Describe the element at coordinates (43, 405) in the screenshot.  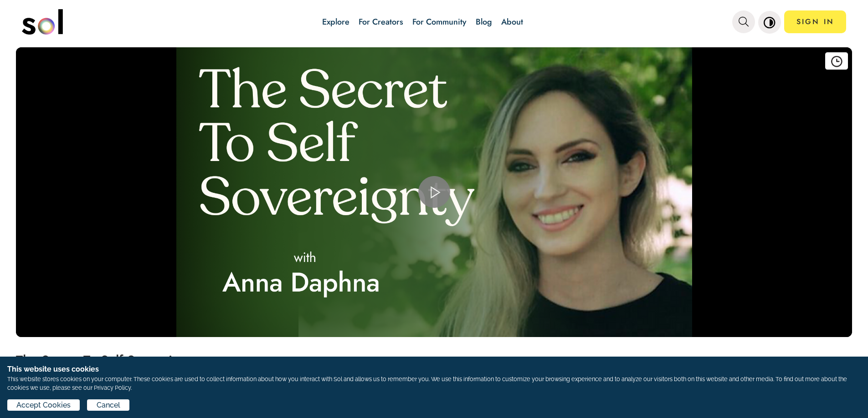
I see `button: Accept Cookies` at that location.